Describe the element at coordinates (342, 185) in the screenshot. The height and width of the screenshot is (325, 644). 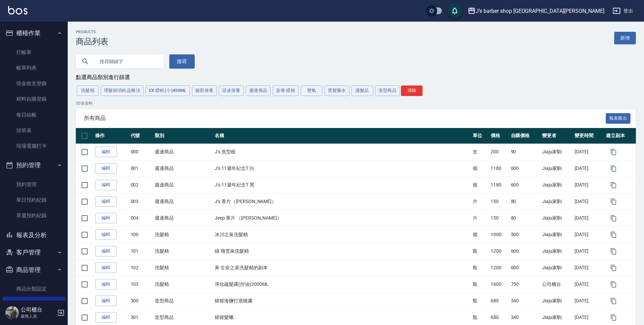
I see `td: J‘s 11週年紀念T 黑` at that location.